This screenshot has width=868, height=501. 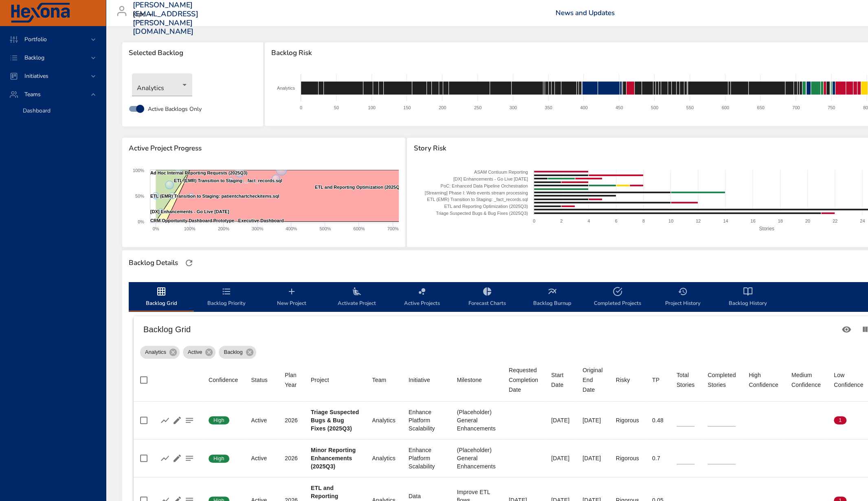 I want to click on div: Kipu, so click(x=144, y=14).